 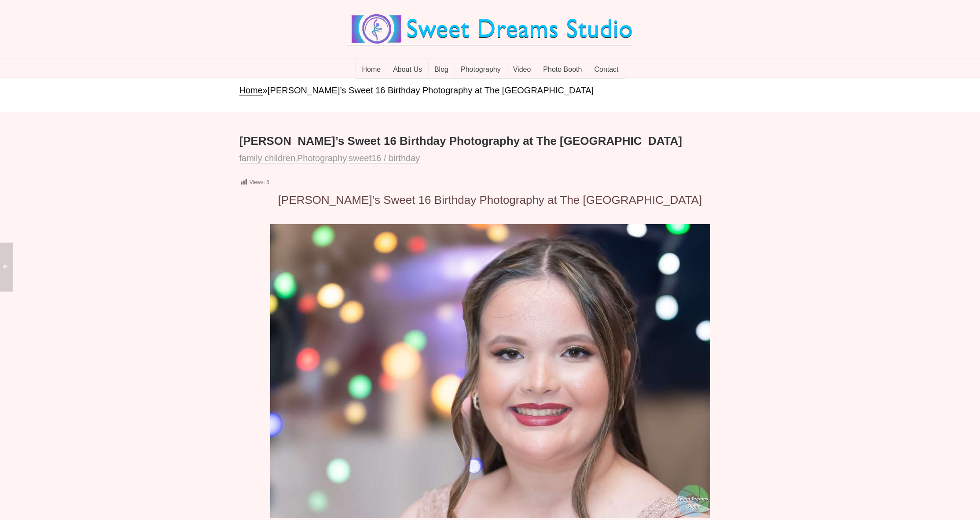 I want to click on a: family children, so click(x=267, y=158).